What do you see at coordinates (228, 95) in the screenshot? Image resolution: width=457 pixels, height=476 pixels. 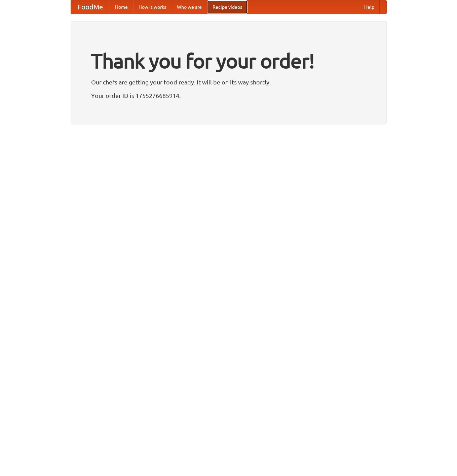 I see `p: Your order ID is 1755276685914.` at bounding box center [228, 95].